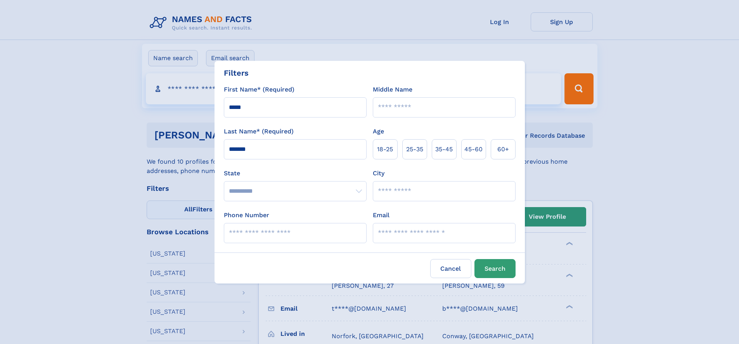 This screenshot has width=739, height=344. What do you see at coordinates (259, 90) in the screenshot?
I see `label: First Name* (Required)` at bounding box center [259, 90].